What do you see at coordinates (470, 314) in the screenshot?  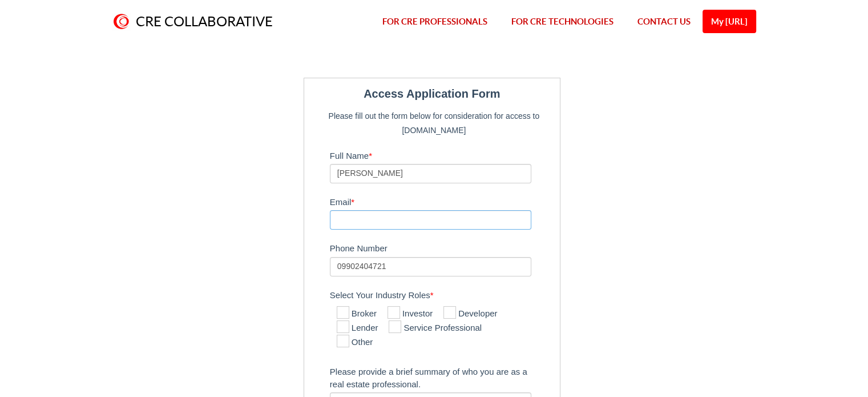 I see `label: Developer` at bounding box center [470, 314].